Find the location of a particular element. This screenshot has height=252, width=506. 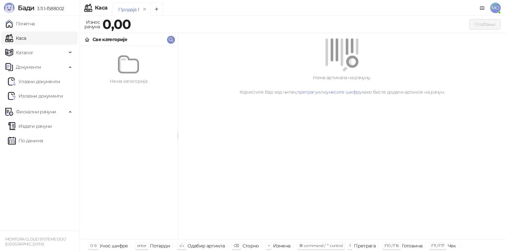

a: Почетна is located at coordinates (20, 24).